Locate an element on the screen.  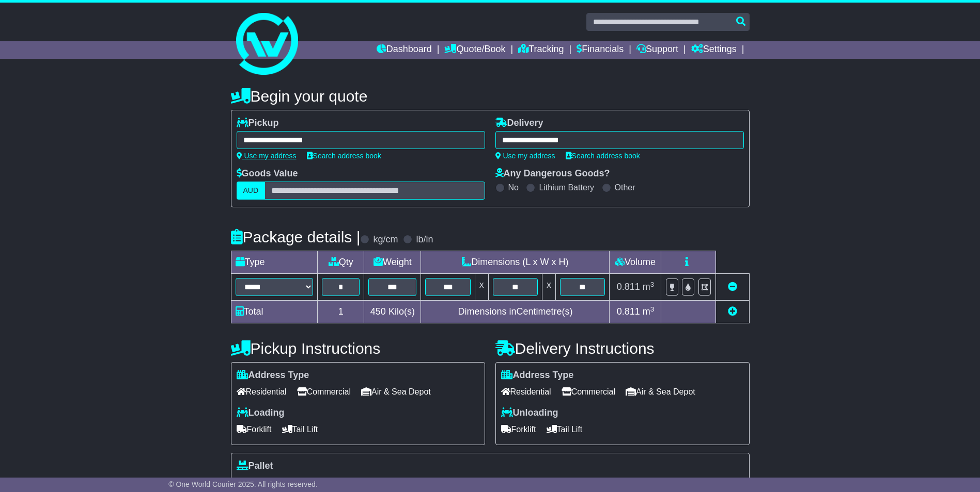
td: 1 is located at coordinates (340, 312).